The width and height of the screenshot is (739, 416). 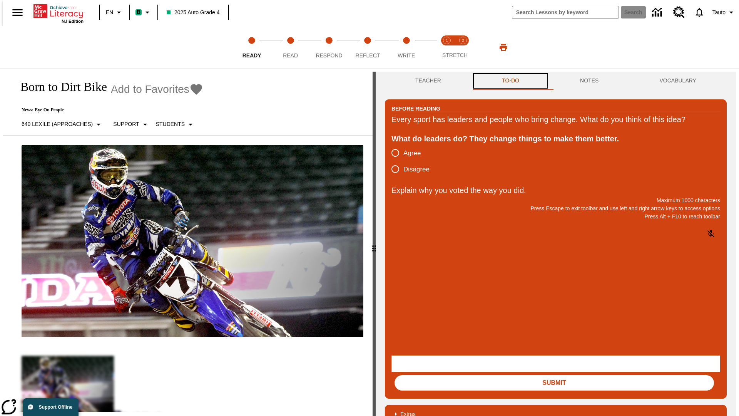 What do you see at coordinates (55, 407) in the screenshot?
I see `span: Support Offline` at bounding box center [55, 407].